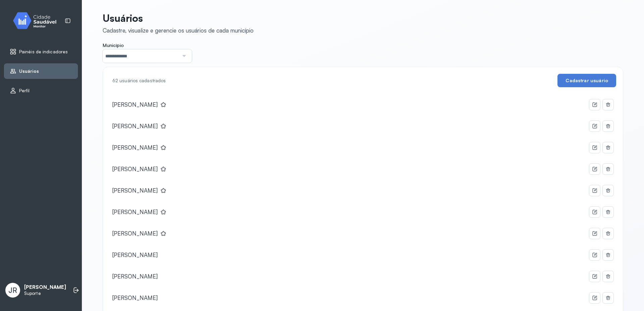 This screenshot has height=311, width=644. I want to click on span: JR, so click(13, 291).